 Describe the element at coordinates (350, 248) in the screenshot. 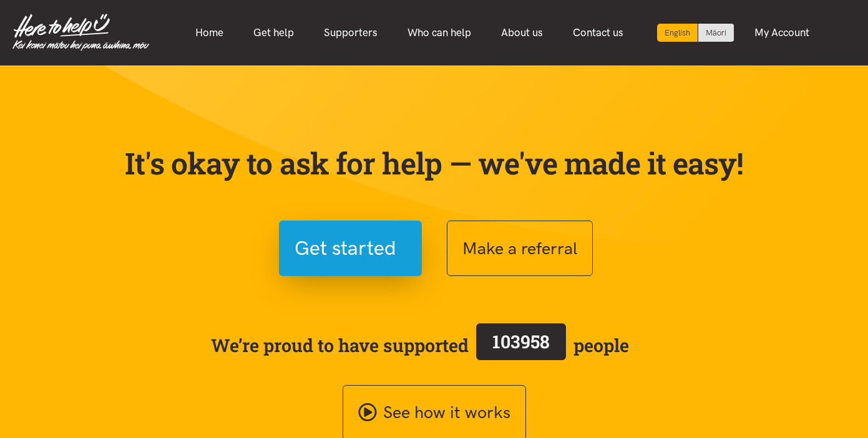

I see `button: Get started` at that location.